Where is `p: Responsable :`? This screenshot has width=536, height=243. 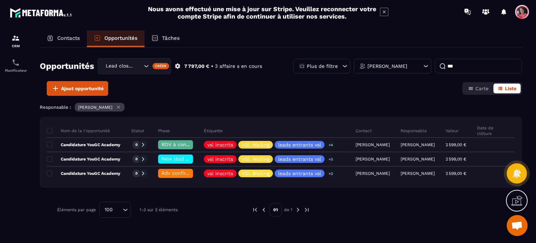
p: Responsable : is located at coordinates (56, 107).